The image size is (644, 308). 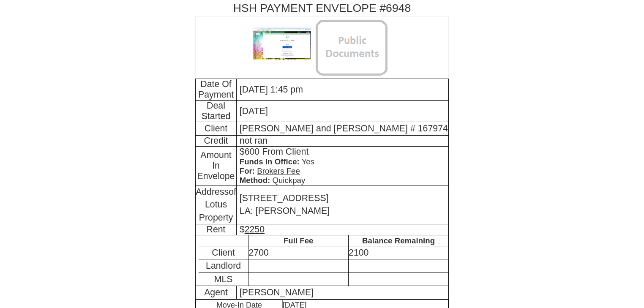 I want to click on span: 600 From Client, so click(x=277, y=151).